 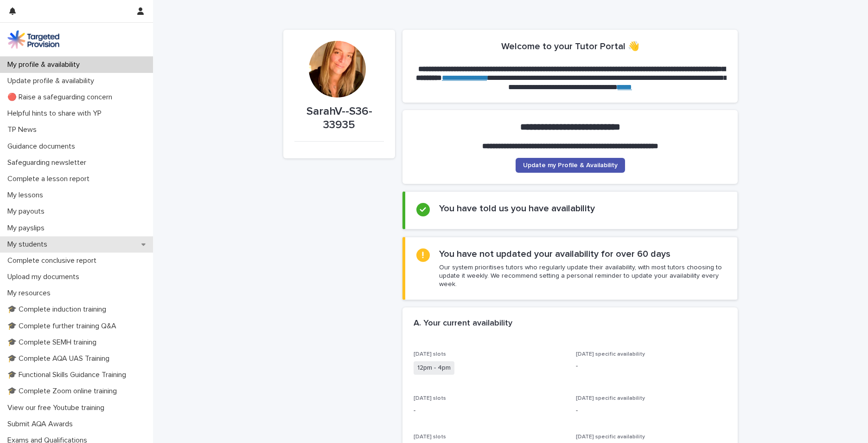 What do you see at coordinates (434, 368) in the screenshot?
I see `span: 12pm - 4pm` at bounding box center [434, 368].